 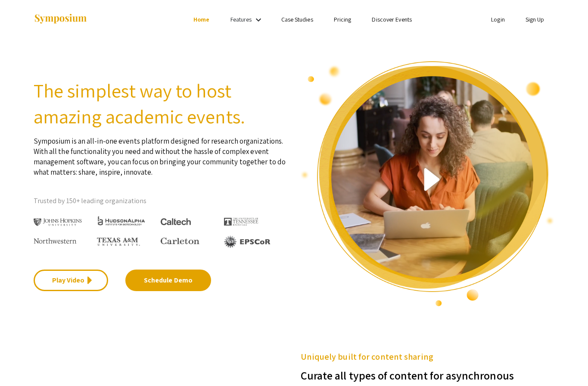 What do you see at coordinates (55, 241) in the screenshot?
I see `img: Northwestern` at bounding box center [55, 241].